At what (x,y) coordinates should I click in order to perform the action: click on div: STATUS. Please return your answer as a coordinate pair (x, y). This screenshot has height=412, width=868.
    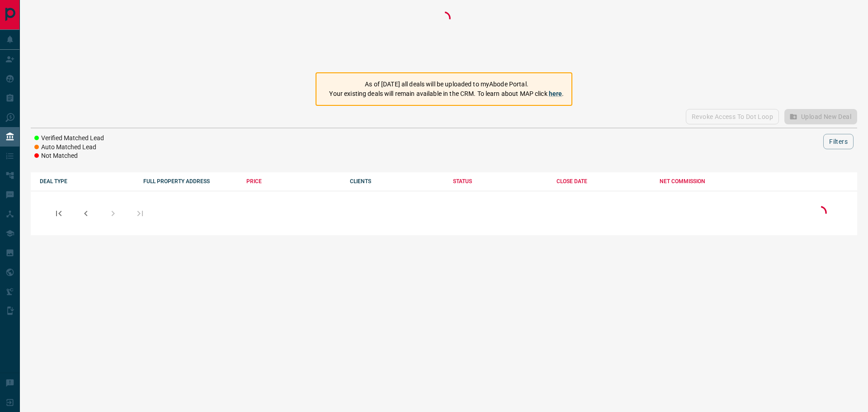
    Looking at the image, I should click on (500, 181).